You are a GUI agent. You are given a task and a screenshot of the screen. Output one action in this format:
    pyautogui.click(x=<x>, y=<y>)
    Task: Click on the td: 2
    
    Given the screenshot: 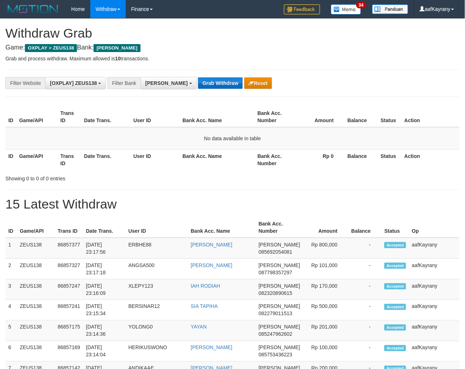 What is the action you would take?
    pyautogui.click(x=11, y=269)
    